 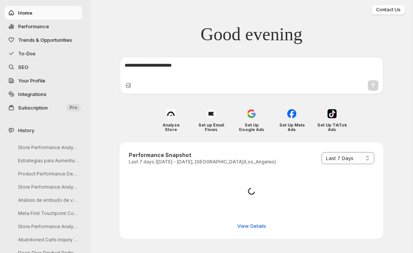 What do you see at coordinates (292, 114) in the screenshot?
I see `img: Set Up Meta Ads icon` at bounding box center [292, 114].